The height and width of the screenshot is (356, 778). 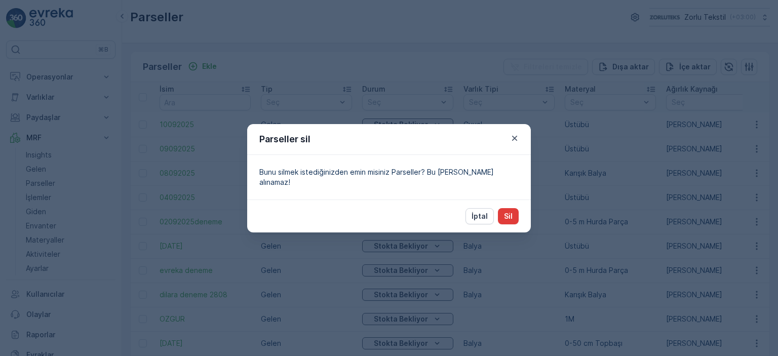 I want to click on p: Parseller sil, so click(x=285, y=139).